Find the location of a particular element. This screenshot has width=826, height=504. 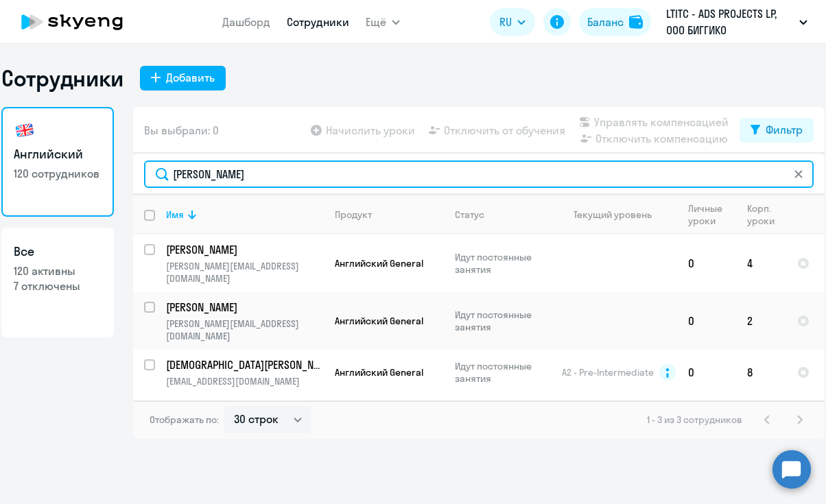

input: Поиск по имени, email, продукту или статусу is located at coordinates (479, 174).